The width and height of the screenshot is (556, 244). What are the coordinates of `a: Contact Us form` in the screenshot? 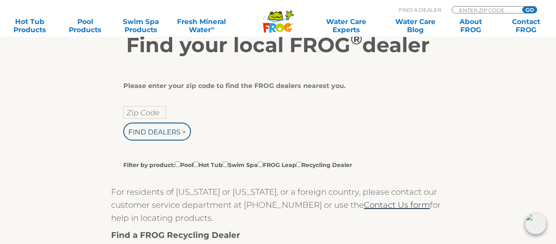 It's located at (397, 205).